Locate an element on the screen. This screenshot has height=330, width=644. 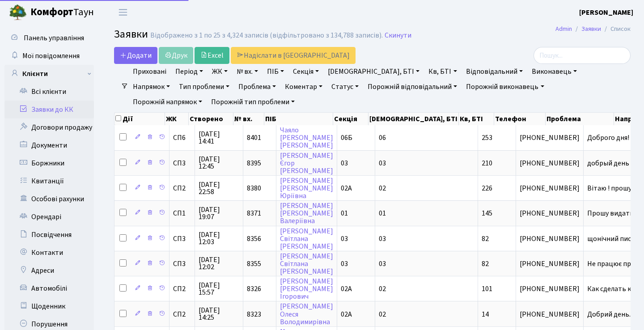
a: Особові рахунки is located at coordinates (49, 199).